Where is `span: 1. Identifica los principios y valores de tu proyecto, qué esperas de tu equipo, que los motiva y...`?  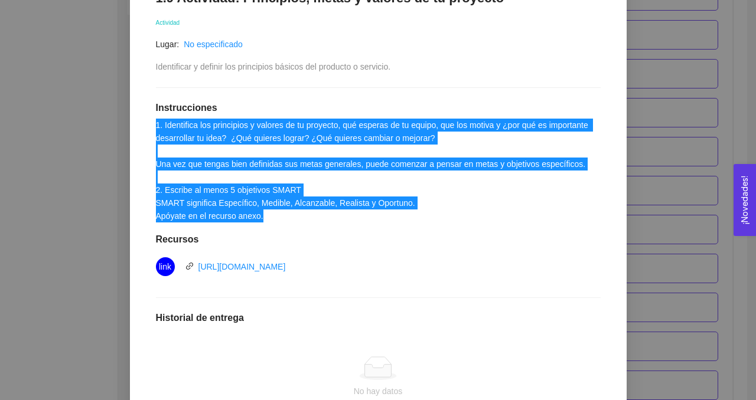 span: 1. Identifica los principios y valores de tu proyecto, qué esperas de tu equipo, que los motiva y... is located at coordinates (373, 171).